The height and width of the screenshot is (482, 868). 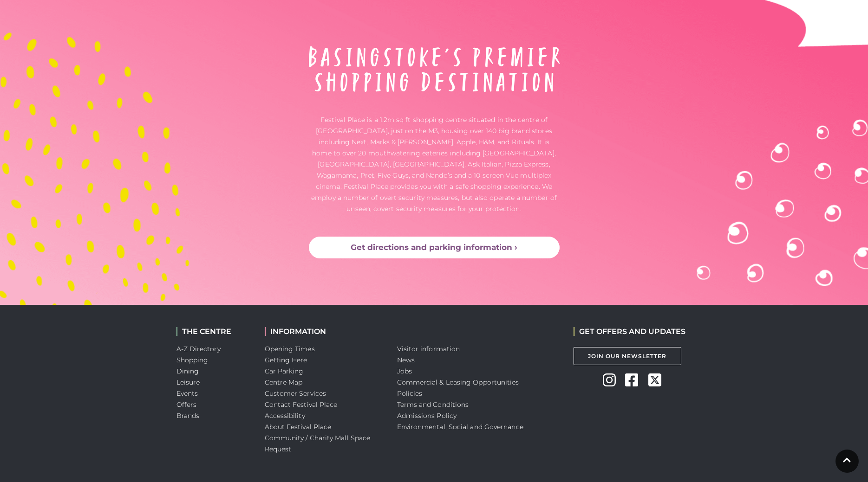 What do you see at coordinates (198, 349) in the screenshot?
I see `a: A-Z Directory` at bounding box center [198, 349].